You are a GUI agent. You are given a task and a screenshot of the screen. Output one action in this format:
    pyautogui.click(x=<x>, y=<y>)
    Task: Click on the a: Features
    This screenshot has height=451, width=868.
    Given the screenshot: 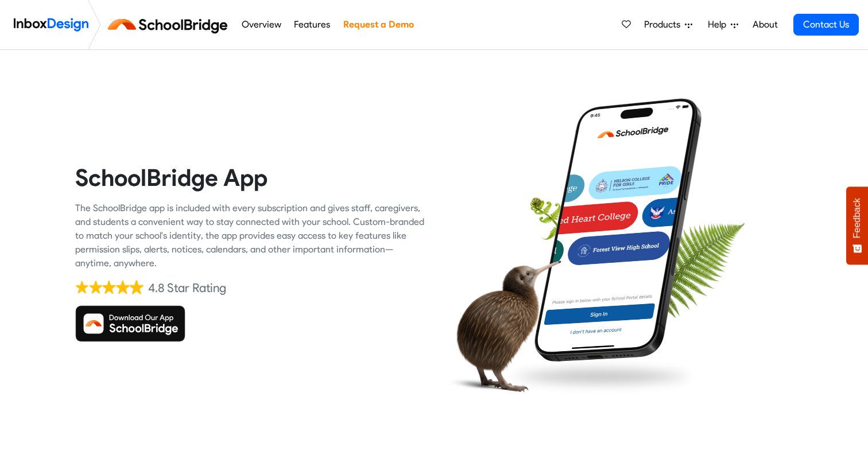 What is the action you would take?
    pyautogui.click(x=312, y=25)
    